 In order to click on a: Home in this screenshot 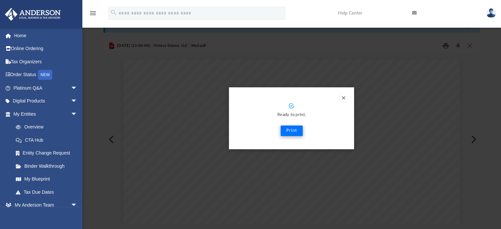, I will do `click(46, 36)`.